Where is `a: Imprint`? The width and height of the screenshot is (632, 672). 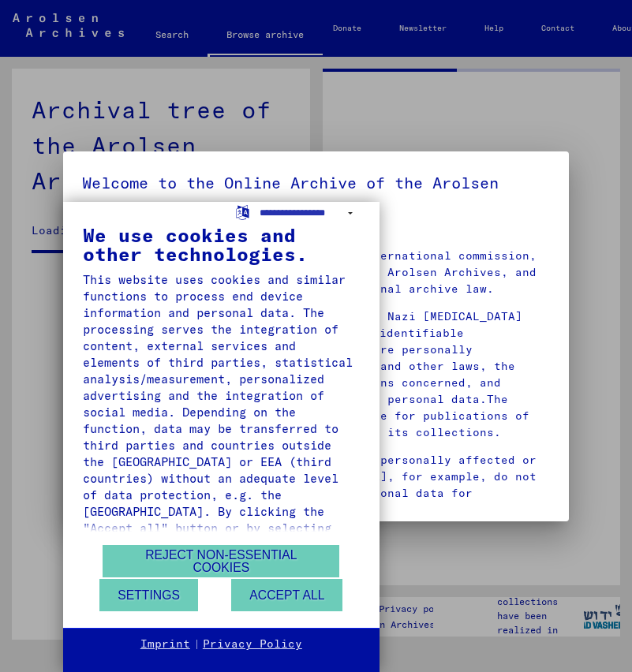 a: Imprint is located at coordinates (165, 644).